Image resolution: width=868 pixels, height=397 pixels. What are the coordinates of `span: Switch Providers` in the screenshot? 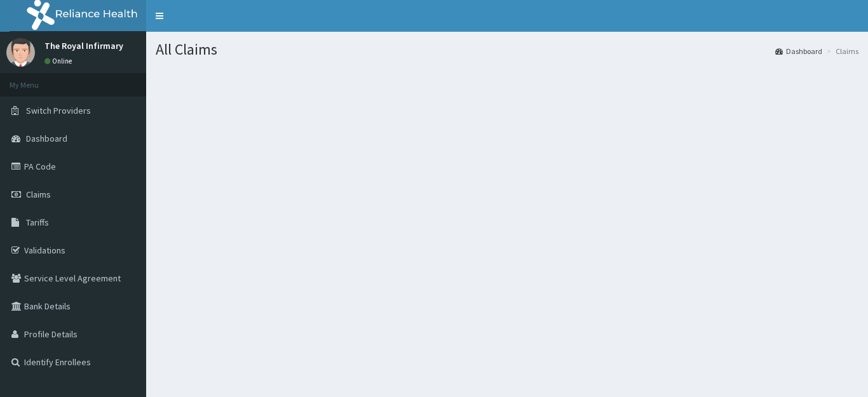 It's located at (59, 110).